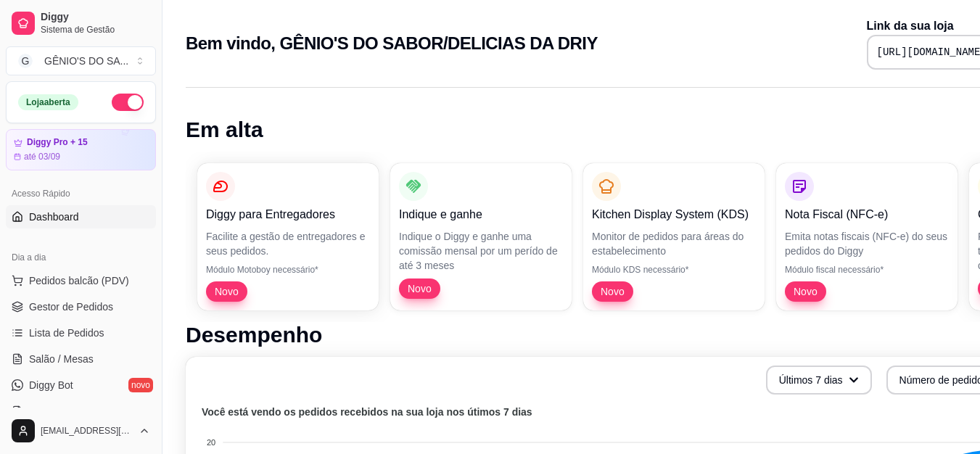 The height and width of the screenshot is (454, 980). What do you see at coordinates (95, 29) in the screenshot?
I see `span: Sistema de Gestão` at bounding box center [95, 29].